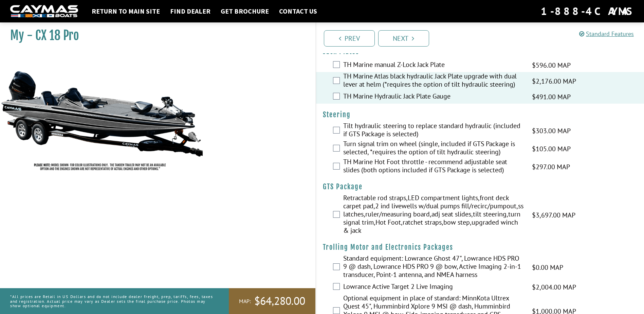 This screenshot has width=644, height=314. What do you see at coordinates (245, 11) in the screenshot?
I see `a: Get Brochure` at bounding box center [245, 11].